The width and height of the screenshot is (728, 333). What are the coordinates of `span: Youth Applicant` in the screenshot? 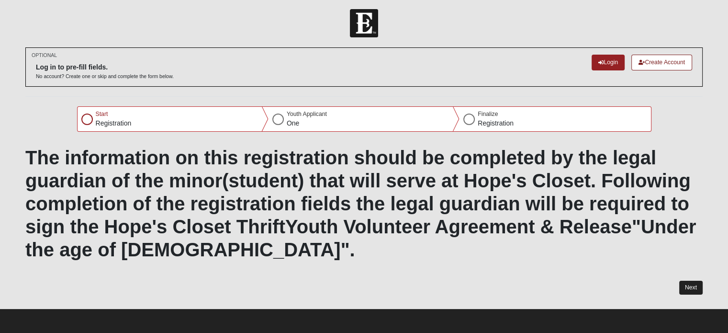 It's located at (307, 114).